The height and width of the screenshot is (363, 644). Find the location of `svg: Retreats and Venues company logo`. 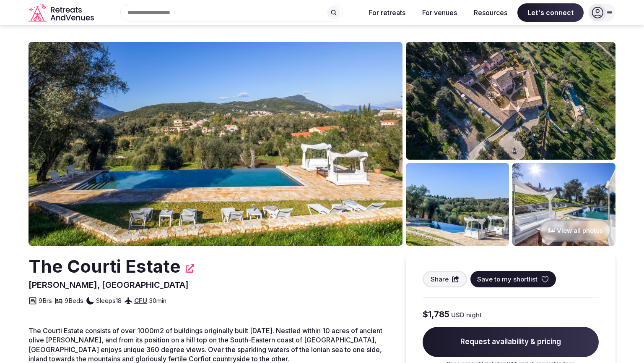

svg: Retreats and Venues company logo is located at coordinates (62, 12).